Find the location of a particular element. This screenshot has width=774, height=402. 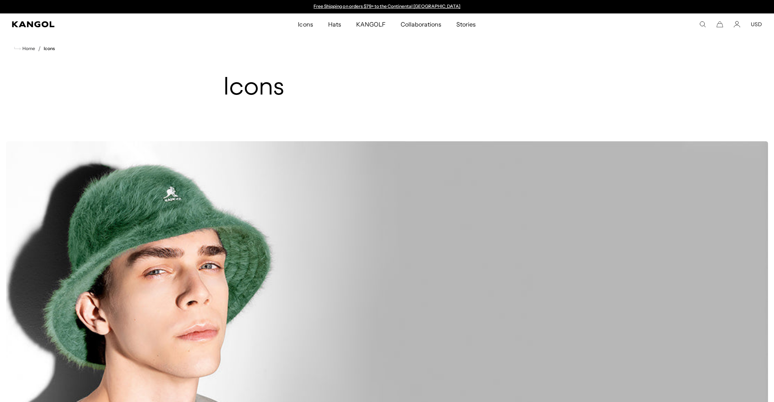

a: Kangol is located at coordinates (105, 24).